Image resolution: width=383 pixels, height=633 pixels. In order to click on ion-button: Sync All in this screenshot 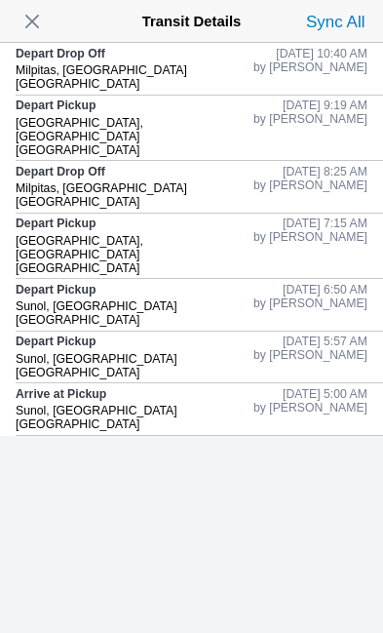, I will do `click(335, 21)`.